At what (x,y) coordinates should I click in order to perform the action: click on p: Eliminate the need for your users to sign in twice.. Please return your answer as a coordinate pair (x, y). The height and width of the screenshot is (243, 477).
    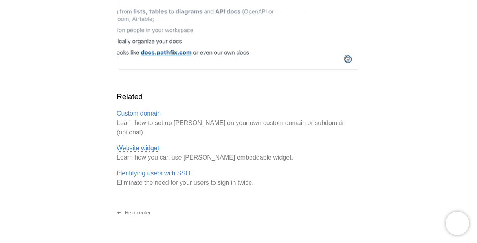
    Looking at the image, I should click on (238, 178).